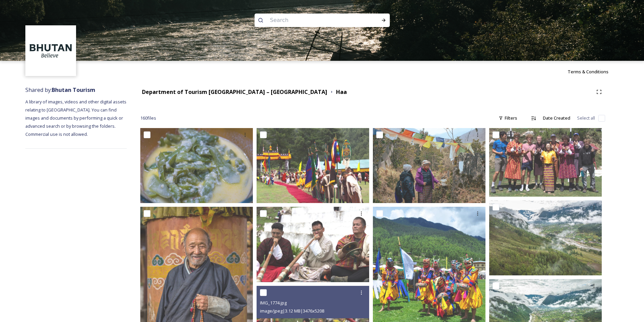  I want to click on span: image/jpeg | 3.12 MB | 3476 x 5208, so click(292, 310).